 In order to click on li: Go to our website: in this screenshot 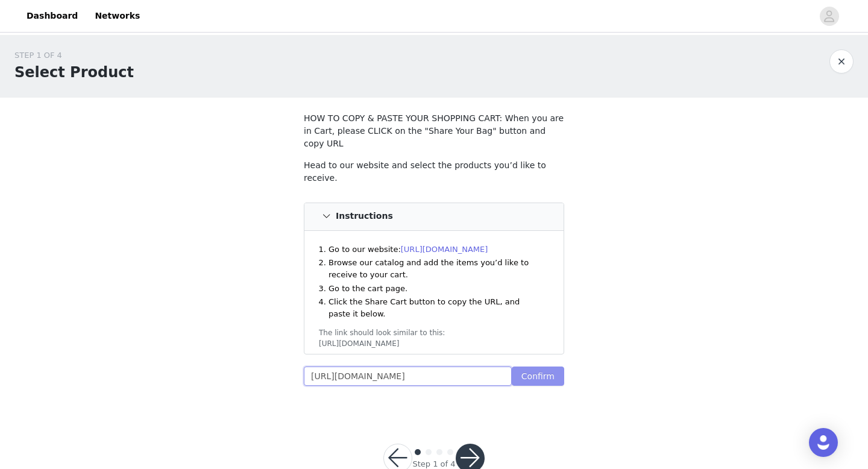, I will do `click(436, 250)`.